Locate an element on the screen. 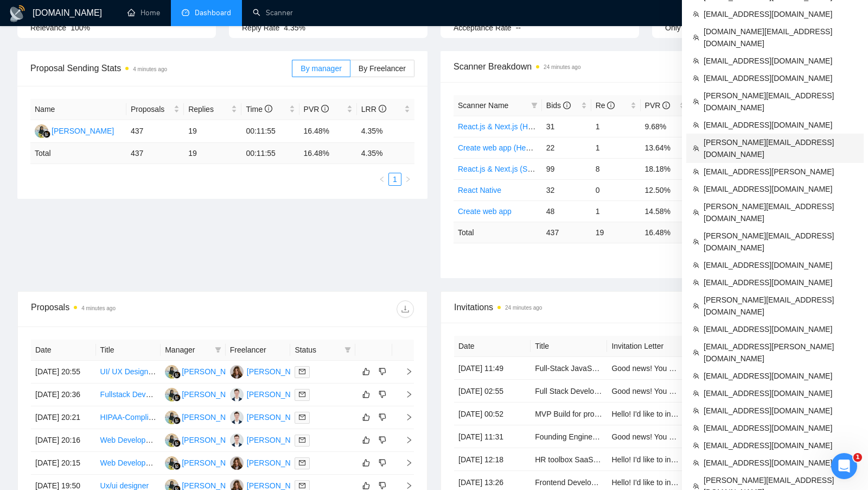 The width and height of the screenshot is (868, 490). img: gigradar-bm.png is located at coordinates (177, 420).